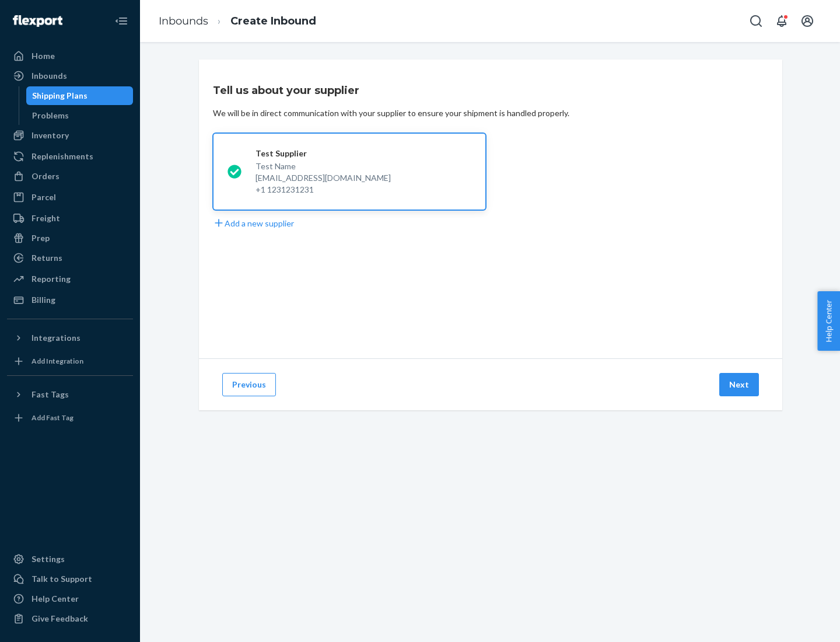  I want to click on div: Fast Tags, so click(50, 394).